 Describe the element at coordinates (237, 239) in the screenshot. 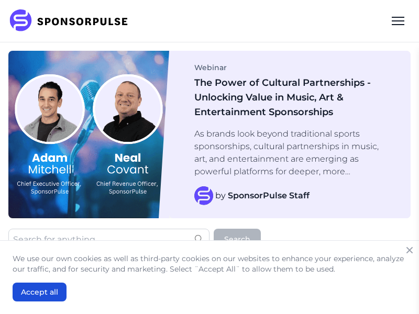

I see `button: Search` at that location.